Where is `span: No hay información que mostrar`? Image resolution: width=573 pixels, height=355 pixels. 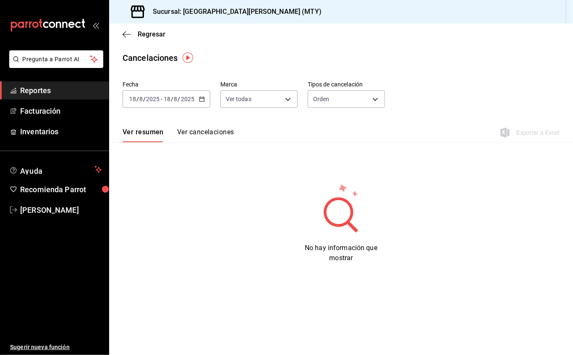
span: No hay información que mostrar is located at coordinates (341, 253).